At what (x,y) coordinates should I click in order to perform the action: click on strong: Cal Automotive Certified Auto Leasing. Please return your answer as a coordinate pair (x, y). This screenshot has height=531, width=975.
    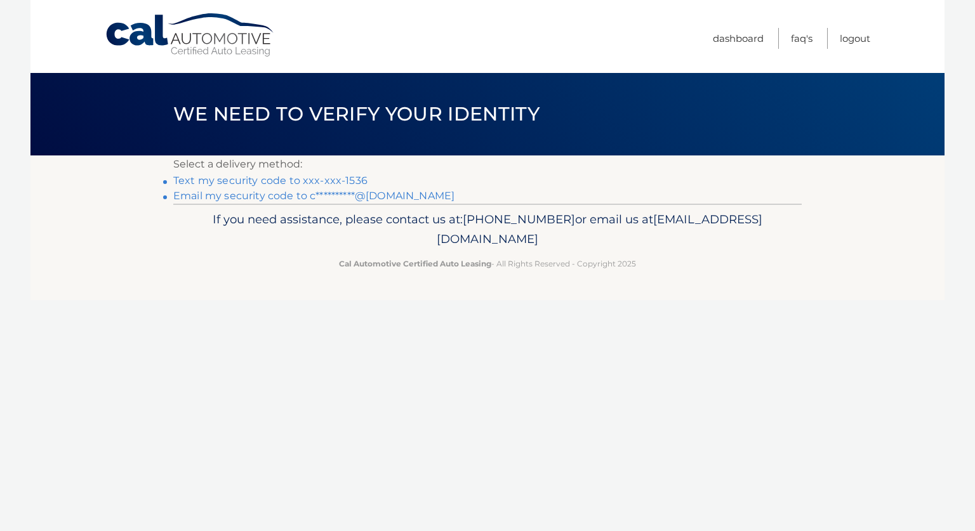
    Looking at the image, I should click on (415, 263).